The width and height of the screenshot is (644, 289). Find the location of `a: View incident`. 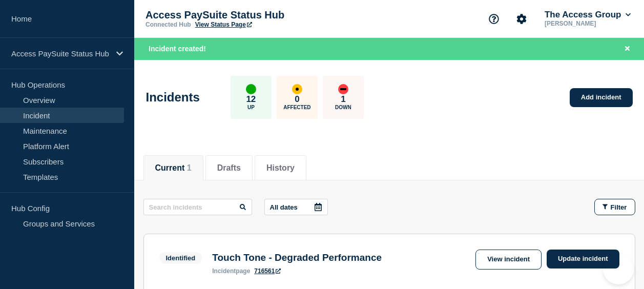

a: View incident is located at coordinates (509, 259).